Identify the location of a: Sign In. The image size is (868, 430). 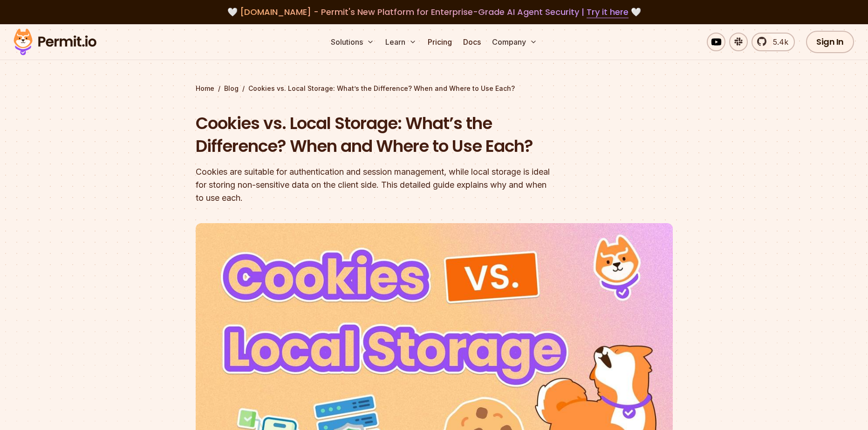
(830, 42).